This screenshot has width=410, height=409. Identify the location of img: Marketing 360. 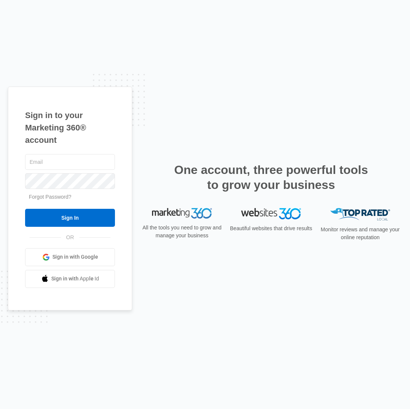
(182, 213).